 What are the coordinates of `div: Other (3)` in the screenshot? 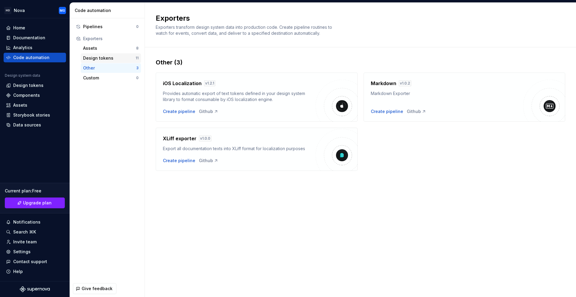 It's located at (360, 62).